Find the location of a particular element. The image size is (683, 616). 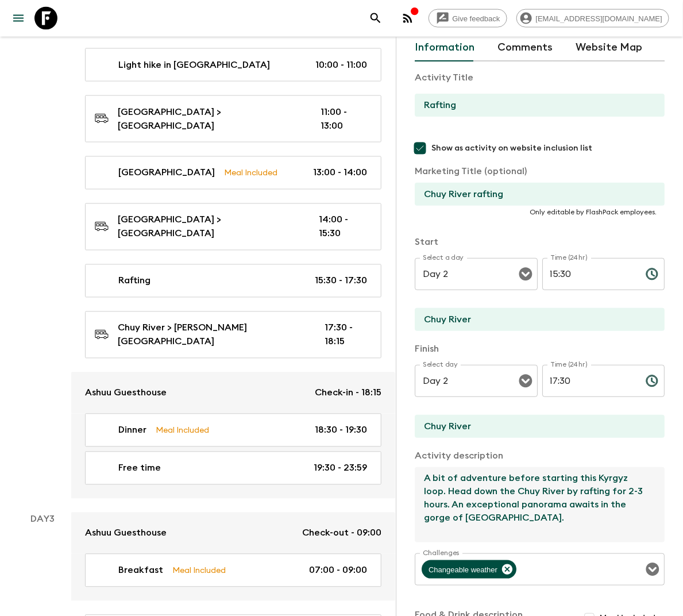

input: E.g Hozuagawa boat tour is located at coordinates (535, 105).